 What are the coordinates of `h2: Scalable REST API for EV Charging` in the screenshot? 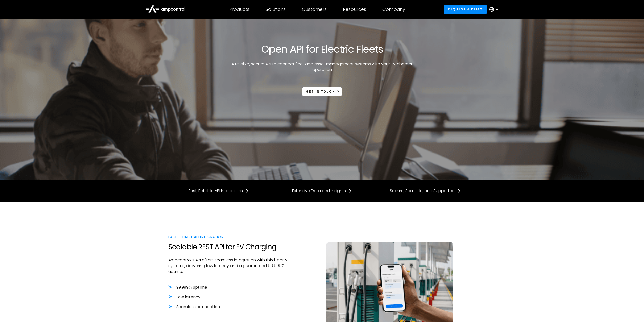 It's located at (228, 247).